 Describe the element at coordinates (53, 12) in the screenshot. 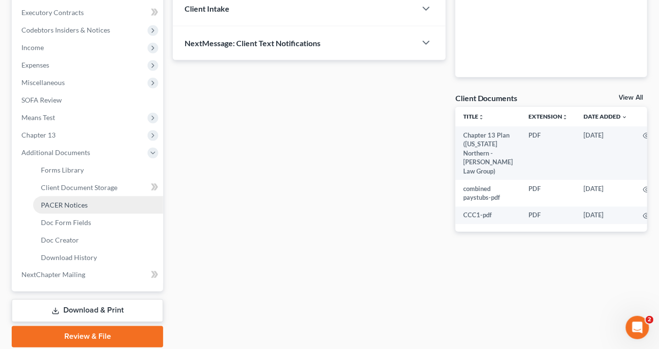

I see `span: Executory Contracts` at that location.